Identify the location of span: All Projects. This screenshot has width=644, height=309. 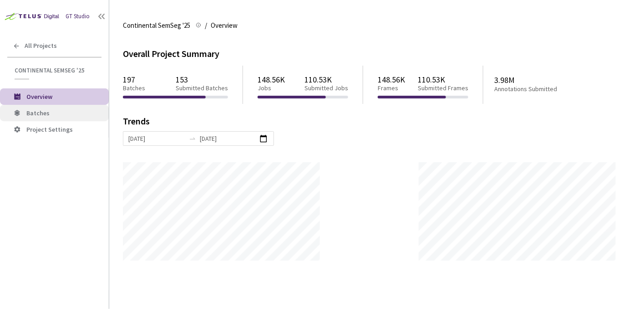
(41, 46).